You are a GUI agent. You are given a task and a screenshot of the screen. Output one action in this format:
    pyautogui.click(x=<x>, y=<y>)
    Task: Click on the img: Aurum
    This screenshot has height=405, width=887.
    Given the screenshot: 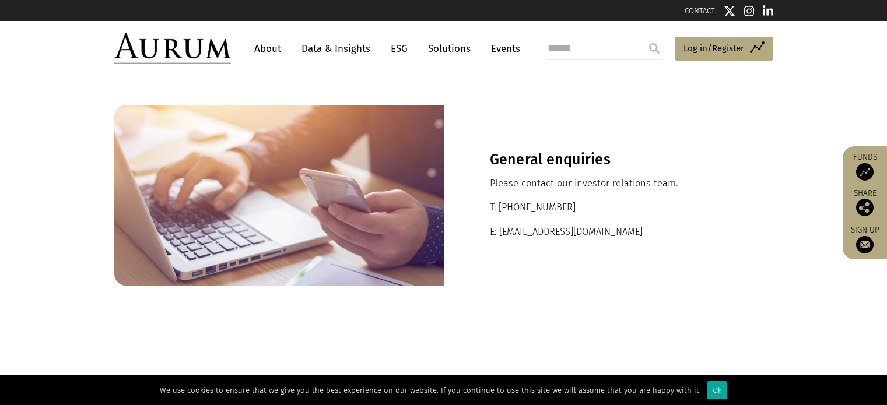 What is the action you would take?
    pyautogui.click(x=173, y=48)
    